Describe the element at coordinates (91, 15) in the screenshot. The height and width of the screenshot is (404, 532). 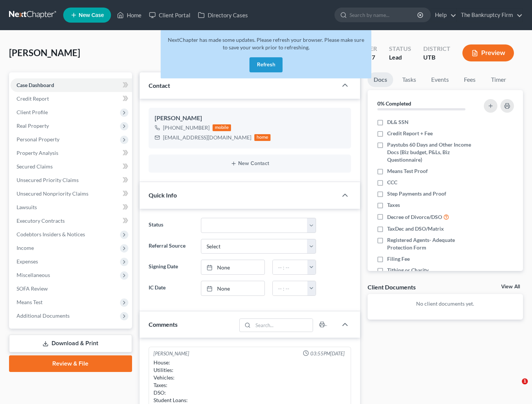
I see `span: New Case` at that location.